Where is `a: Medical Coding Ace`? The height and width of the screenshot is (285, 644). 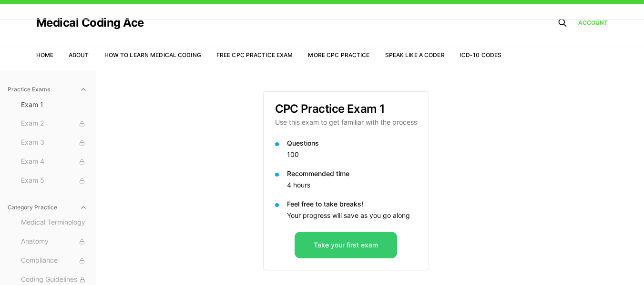 a: Medical Coding Ace is located at coordinates (90, 23).